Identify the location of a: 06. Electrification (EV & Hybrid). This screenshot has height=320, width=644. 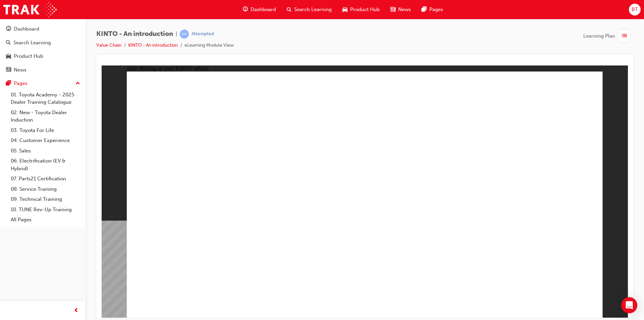
(45, 165).